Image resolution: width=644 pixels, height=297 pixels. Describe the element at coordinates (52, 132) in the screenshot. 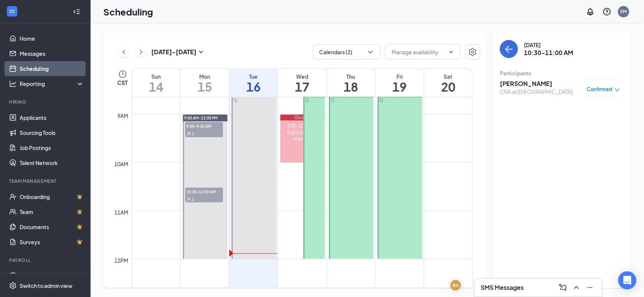

I see `a: Sourcing Tools` at that location.